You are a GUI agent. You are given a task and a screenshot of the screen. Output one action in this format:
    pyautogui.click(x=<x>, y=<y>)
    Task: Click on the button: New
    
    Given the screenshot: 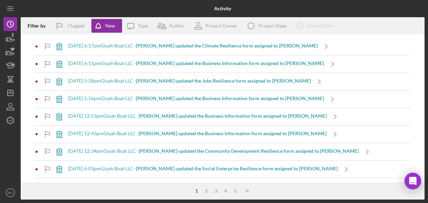 What is the action you would take?
    pyautogui.click(x=106, y=26)
    